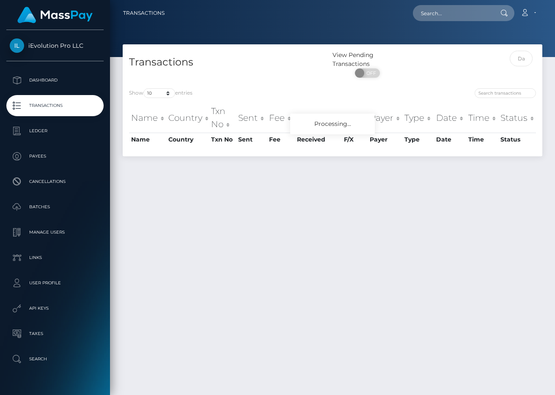 This screenshot has height=395, width=555. What do you see at coordinates (452, 13) in the screenshot?
I see `input: Search...` at bounding box center [452, 13].